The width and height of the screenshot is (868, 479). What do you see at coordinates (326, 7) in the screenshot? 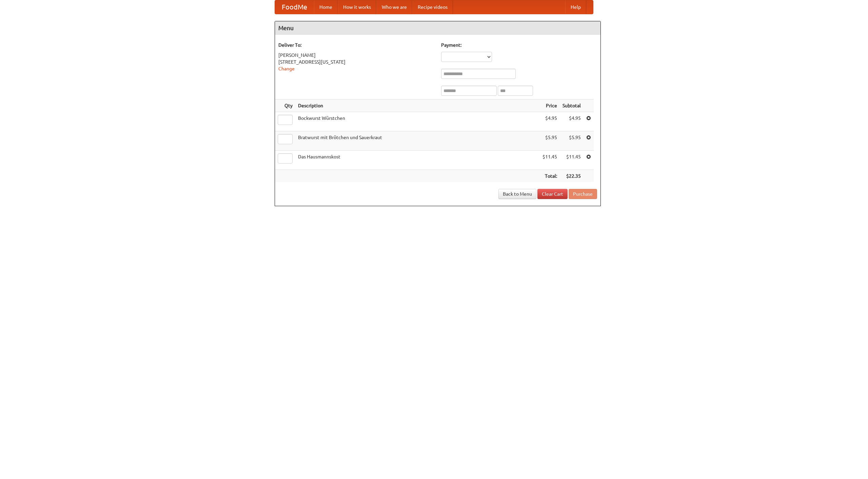
I see `a: Home` at bounding box center [326, 7].